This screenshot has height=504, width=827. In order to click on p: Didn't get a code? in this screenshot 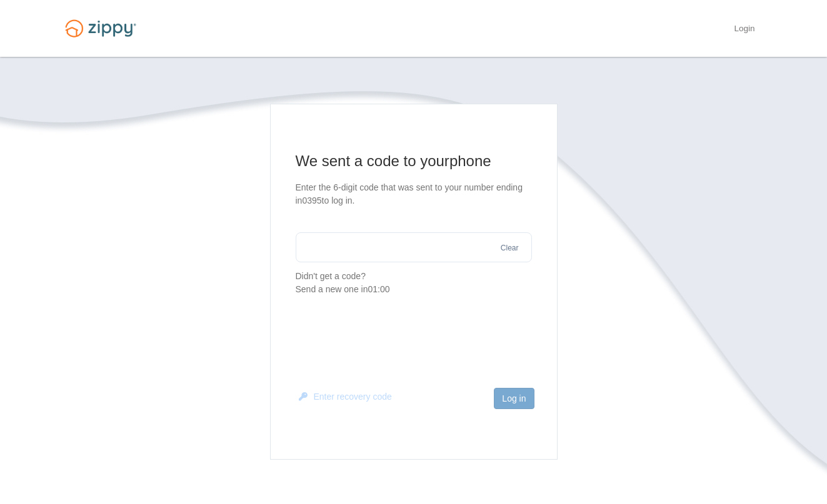, I will do `click(414, 283)`.